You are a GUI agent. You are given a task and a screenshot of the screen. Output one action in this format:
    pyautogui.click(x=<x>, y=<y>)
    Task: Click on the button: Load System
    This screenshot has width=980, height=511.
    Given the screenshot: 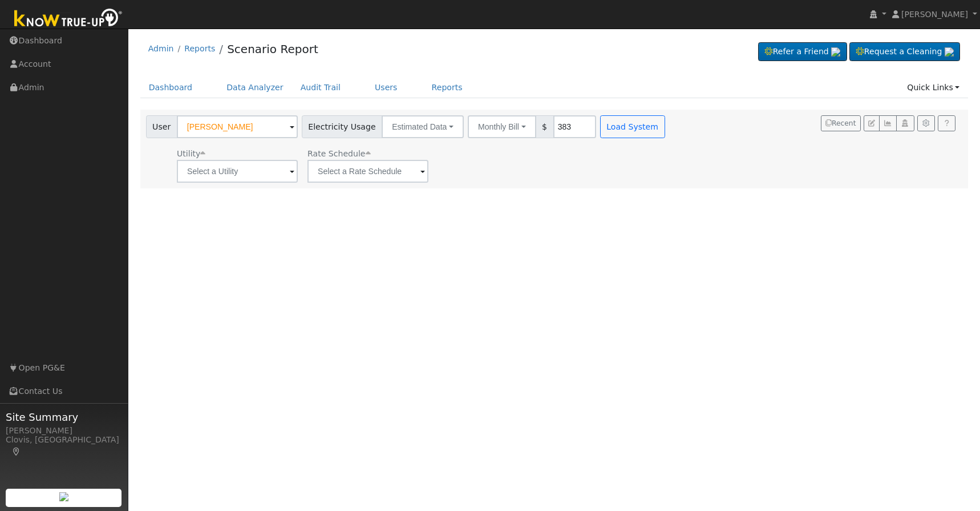 What is the action you would take?
    pyautogui.click(x=633, y=127)
    